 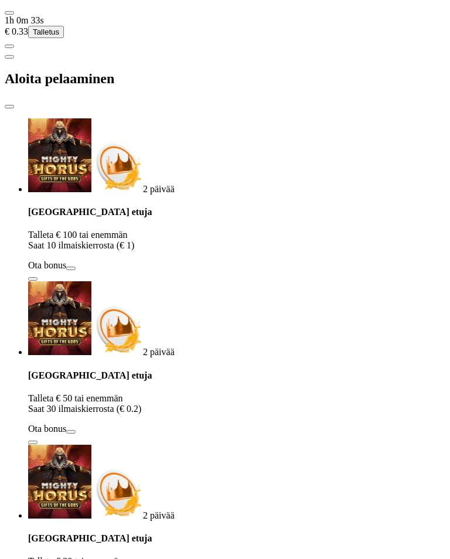 I want to click on span: Talletus, so click(x=46, y=32).